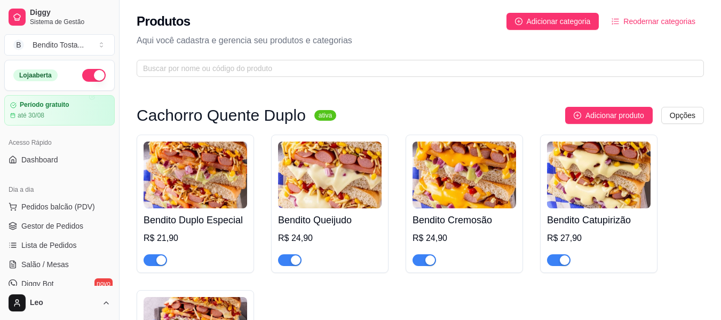 The height and width of the screenshot is (320, 721). What do you see at coordinates (59, 283) in the screenshot?
I see `a: Diggy Botnovo` at bounding box center [59, 283].